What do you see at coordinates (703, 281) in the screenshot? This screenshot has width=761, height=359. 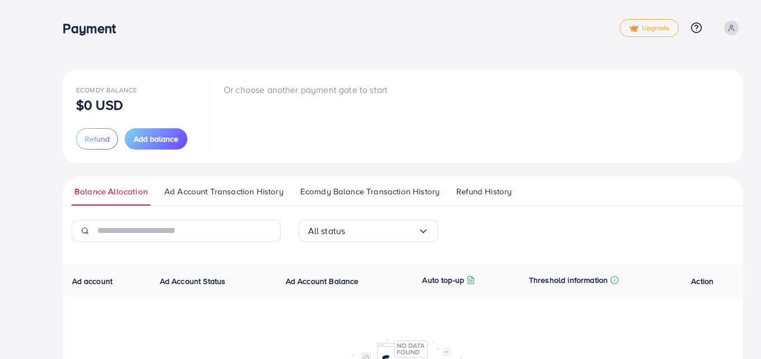 I see `span: Action` at bounding box center [703, 281].